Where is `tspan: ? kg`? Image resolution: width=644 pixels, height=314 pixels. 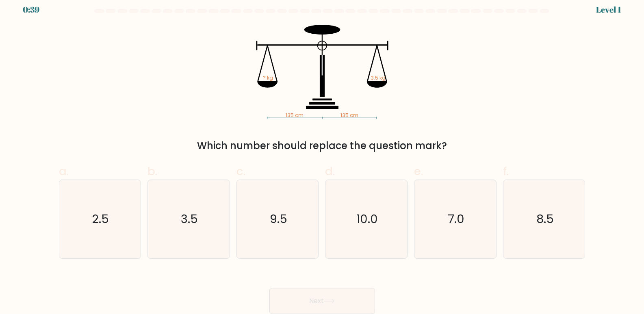 tspan: ? kg is located at coordinates (268, 78).